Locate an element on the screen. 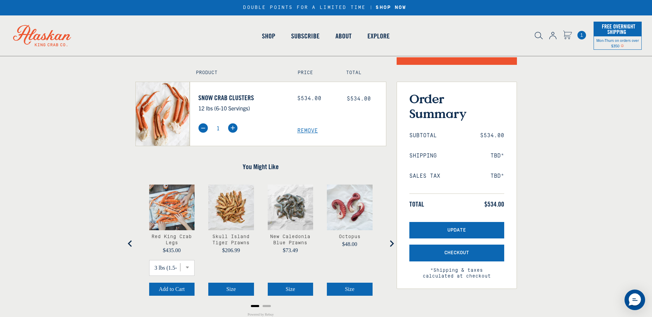  button: Select Octopus size is located at coordinates (349, 290).